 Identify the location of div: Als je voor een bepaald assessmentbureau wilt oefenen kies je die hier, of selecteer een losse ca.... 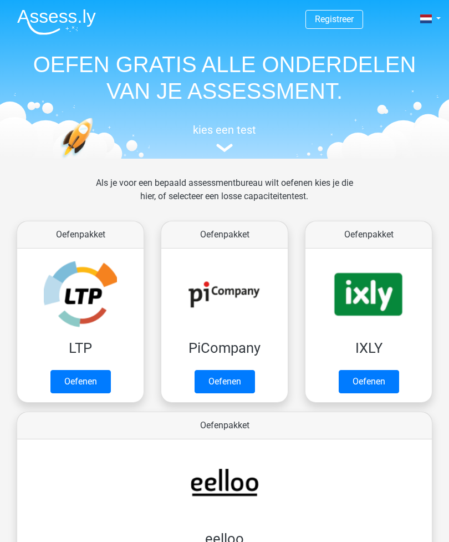
(225, 196).